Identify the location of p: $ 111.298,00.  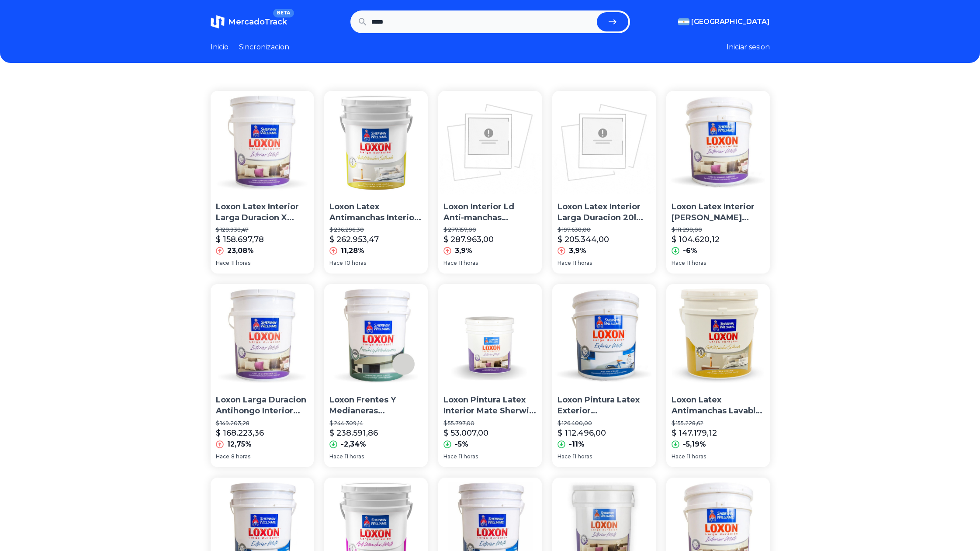
(718, 230).